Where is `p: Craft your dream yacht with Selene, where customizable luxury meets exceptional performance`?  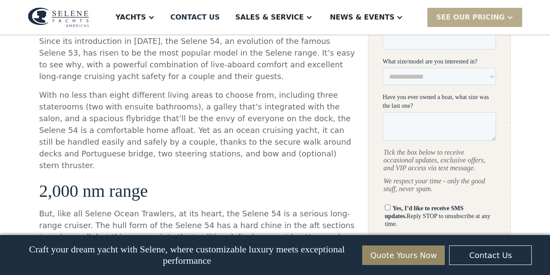
p: Craft your dream yacht with Selene, where customizable luxury meets exceptional performance is located at coordinates (187, 255).